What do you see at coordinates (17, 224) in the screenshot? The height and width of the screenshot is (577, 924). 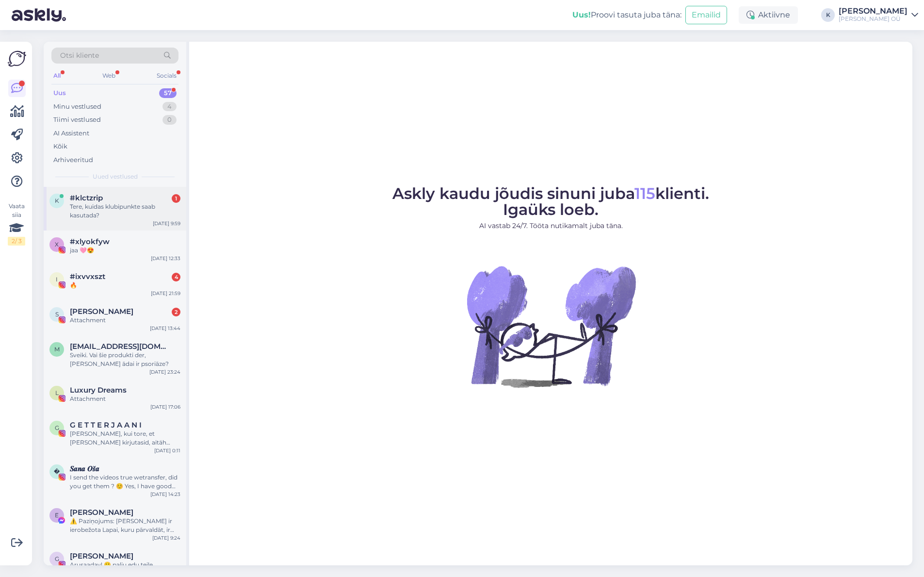 I see `div: Vaata siia` at bounding box center [17, 224].